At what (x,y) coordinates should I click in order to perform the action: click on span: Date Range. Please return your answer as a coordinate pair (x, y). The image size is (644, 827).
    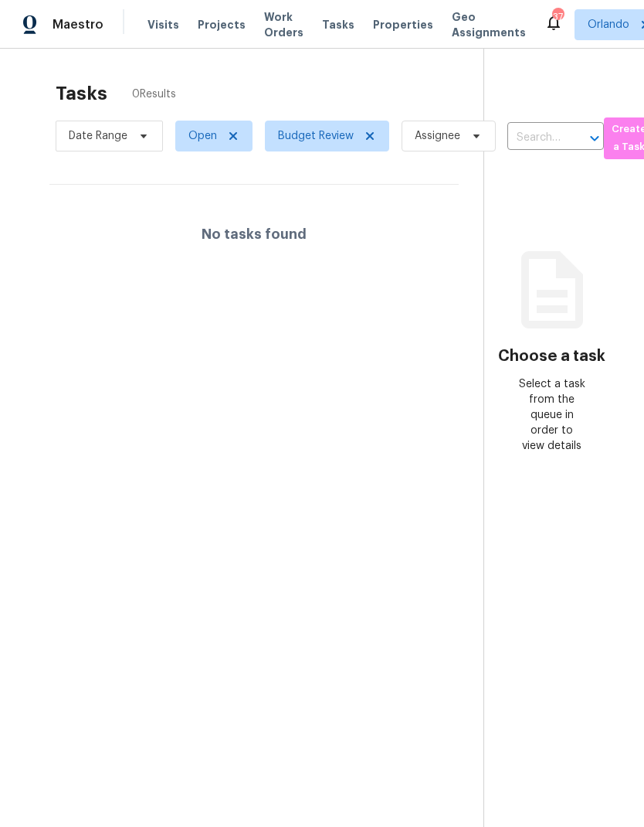
    Looking at the image, I should click on (98, 136).